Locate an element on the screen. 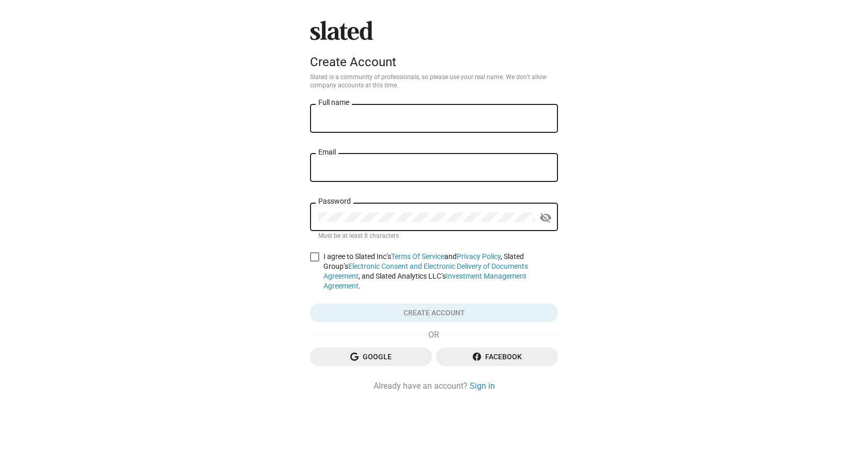 The width and height of the screenshot is (868, 473). a: Electronic Consent and Electronic Delivery of Documents Agreement is located at coordinates (425, 271).